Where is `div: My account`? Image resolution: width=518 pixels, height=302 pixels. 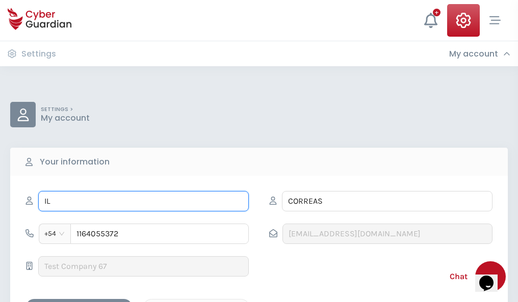 div: My account is located at coordinates (479, 54).